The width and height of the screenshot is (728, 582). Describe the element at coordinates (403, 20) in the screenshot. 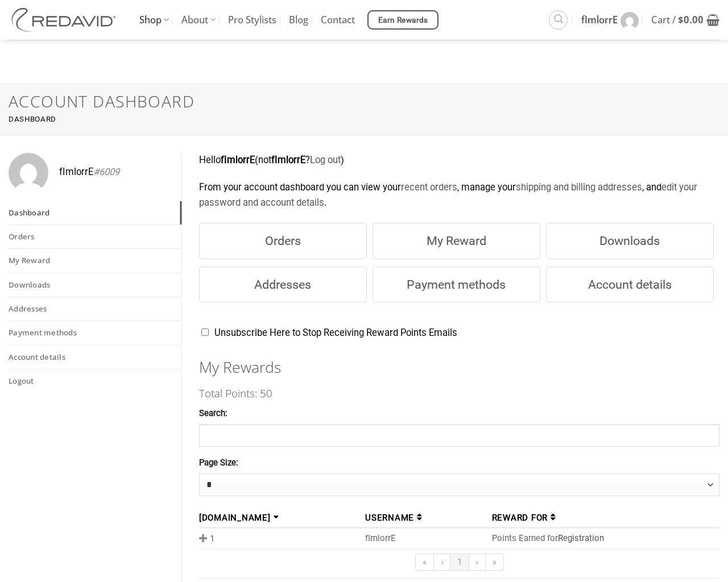

I see `a: Earn Rewards` at that location.